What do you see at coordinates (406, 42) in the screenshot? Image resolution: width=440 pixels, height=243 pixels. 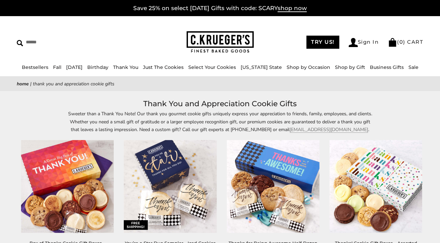 I see `a: (0) CART` at bounding box center [406, 42].